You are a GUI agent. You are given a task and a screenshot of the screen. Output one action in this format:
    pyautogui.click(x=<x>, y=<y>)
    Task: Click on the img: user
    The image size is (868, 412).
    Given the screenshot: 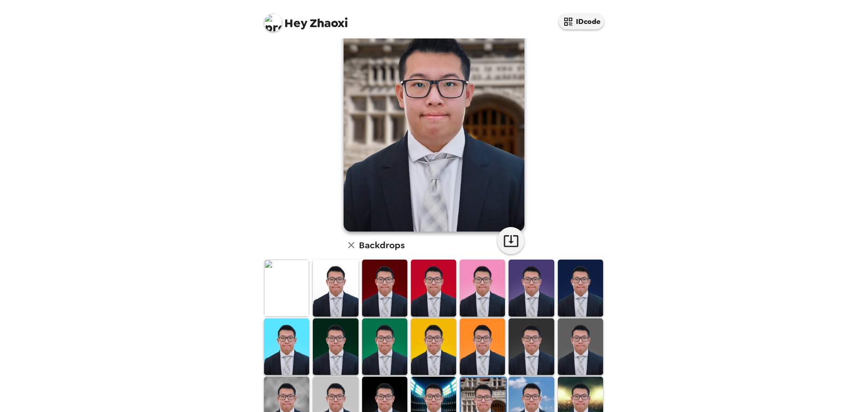 What is the action you would take?
    pyautogui.click(x=434, y=118)
    